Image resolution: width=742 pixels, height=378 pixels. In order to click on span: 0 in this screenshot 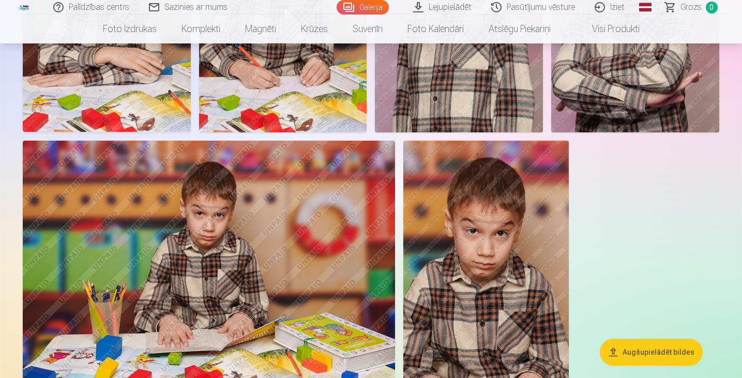, I will do `click(712, 7)`.